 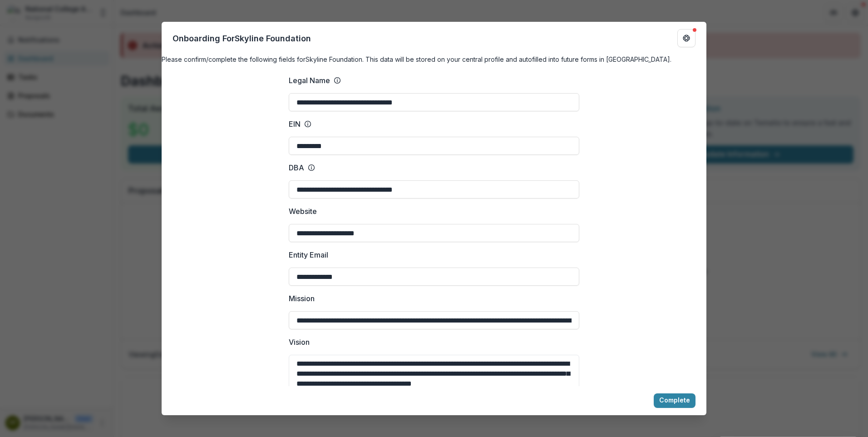 I want to click on p: DBA, so click(x=297, y=168).